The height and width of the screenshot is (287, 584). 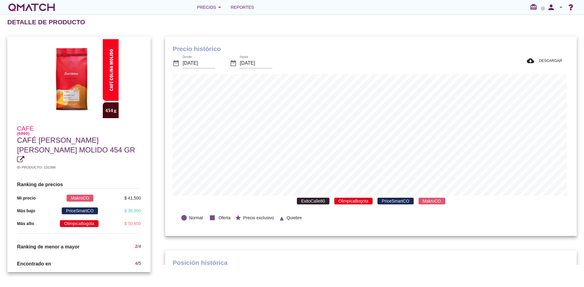 What do you see at coordinates (258, 218) in the screenshot?
I see `span: Precio exclusivo` at bounding box center [258, 218].